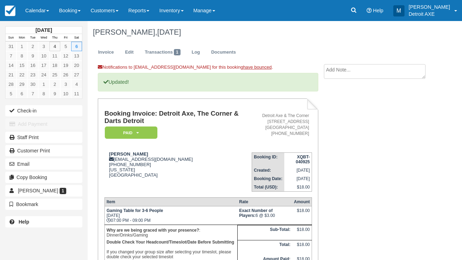  Describe the element at coordinates (153, 230) in the screenshot. I see `strong: Why are we being graced with your presence?` at that location.